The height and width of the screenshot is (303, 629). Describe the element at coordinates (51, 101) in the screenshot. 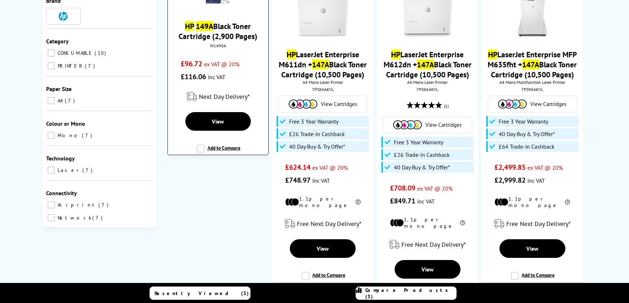

I see `input: A4 7` at that location.